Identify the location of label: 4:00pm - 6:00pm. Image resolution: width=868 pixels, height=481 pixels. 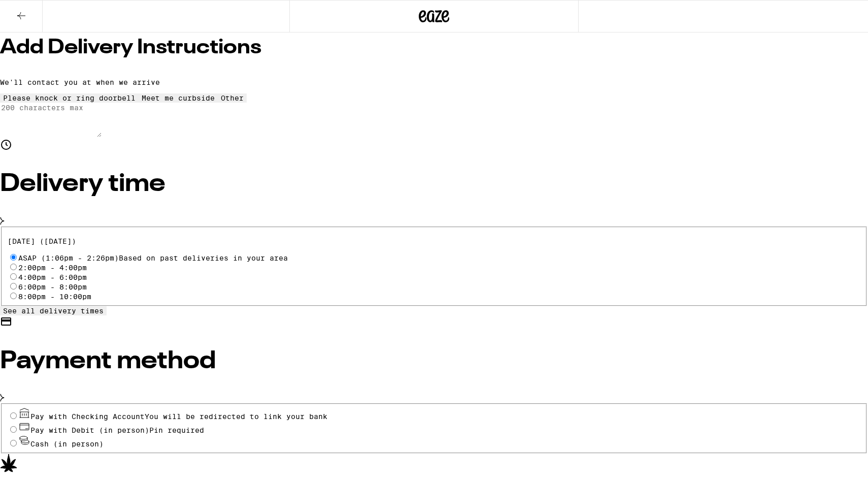
(52, 277).